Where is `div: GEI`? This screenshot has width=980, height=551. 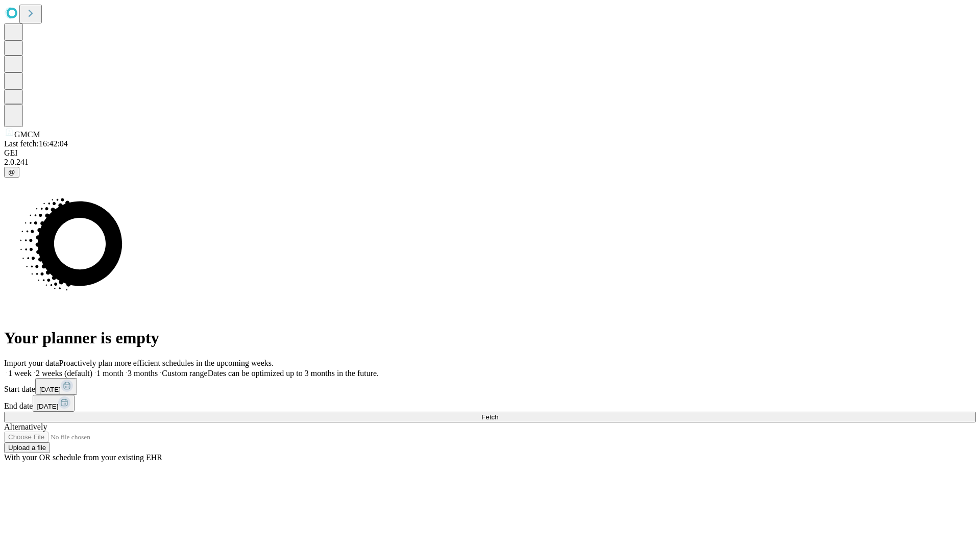 div: GEI is located at coordinates (490, 153).